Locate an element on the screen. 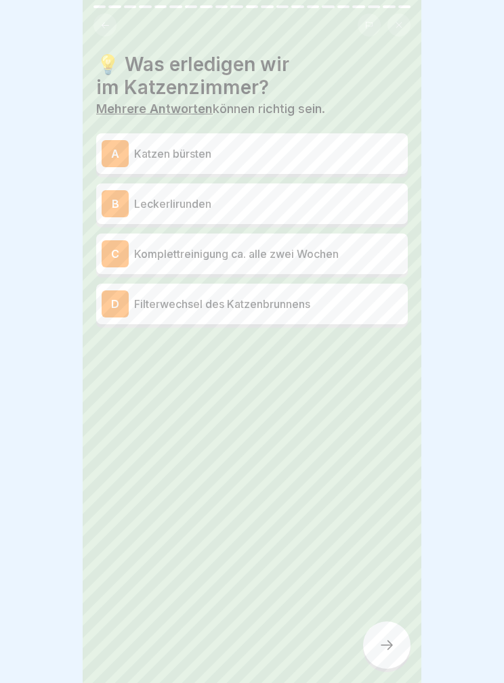  p: Komplettreinigung ca. alle zwei Wochen is located at coordinates (268, 254).